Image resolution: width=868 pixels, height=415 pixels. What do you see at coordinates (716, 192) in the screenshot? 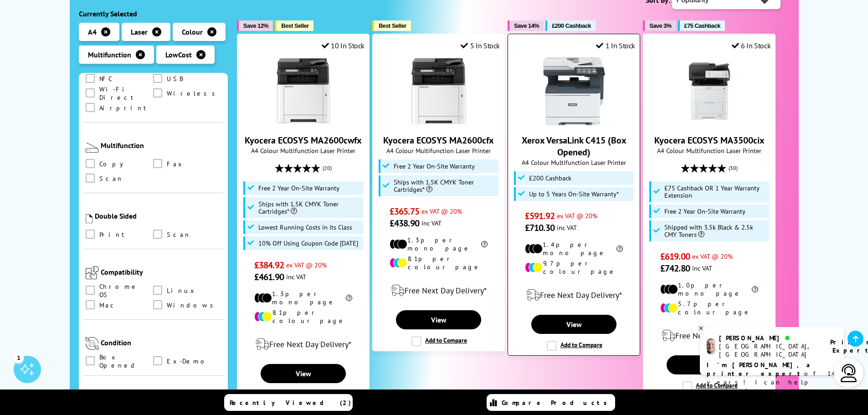
I see `span: £75 Cashback OR 1 Year Warranty Extension` at bounding box center [716, 192].